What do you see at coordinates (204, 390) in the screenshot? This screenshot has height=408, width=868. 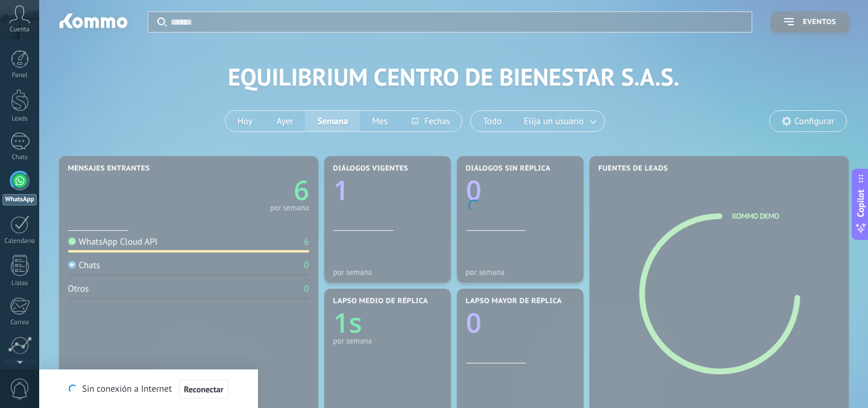 I see `button: Reconectar` at bounding box center [204, 390].